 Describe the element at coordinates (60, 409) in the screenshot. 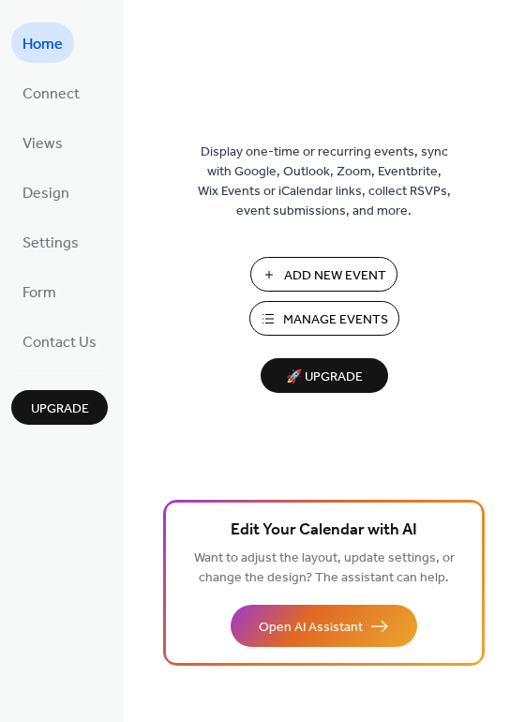

I see `span: Upgrade` at that location.